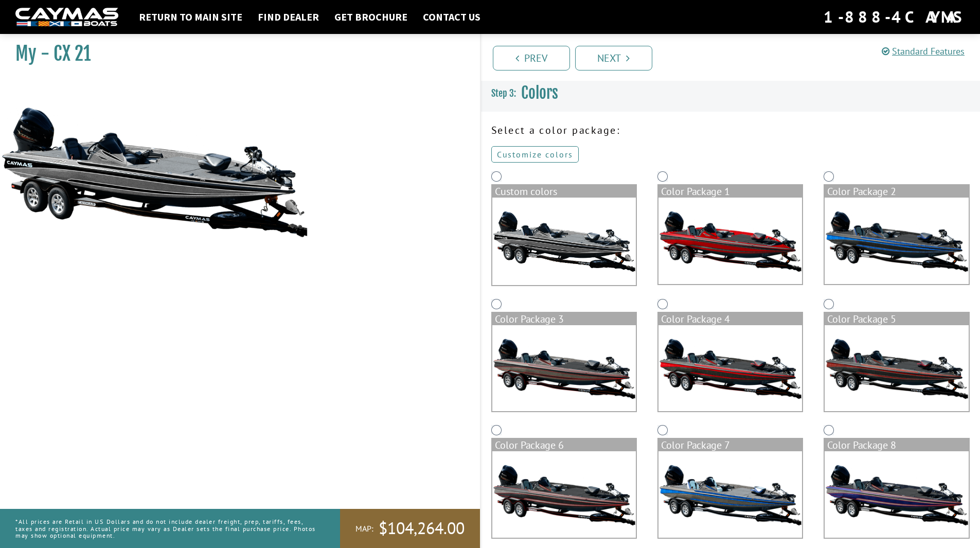 This screenshot has height=548, width=980. Describe the element at coordinates (896, 445) in the screenshot. I see `div: Color Package 8` at that location.